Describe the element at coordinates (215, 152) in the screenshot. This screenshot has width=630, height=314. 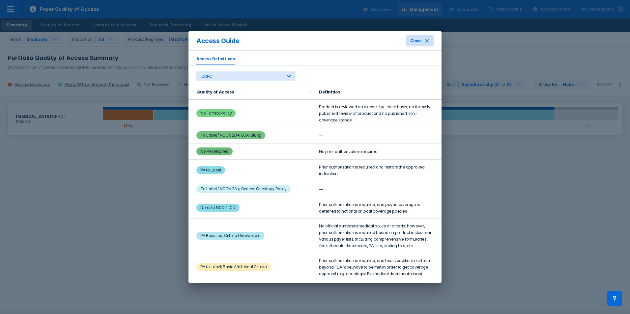
I see `span: No PA Required` at that location.